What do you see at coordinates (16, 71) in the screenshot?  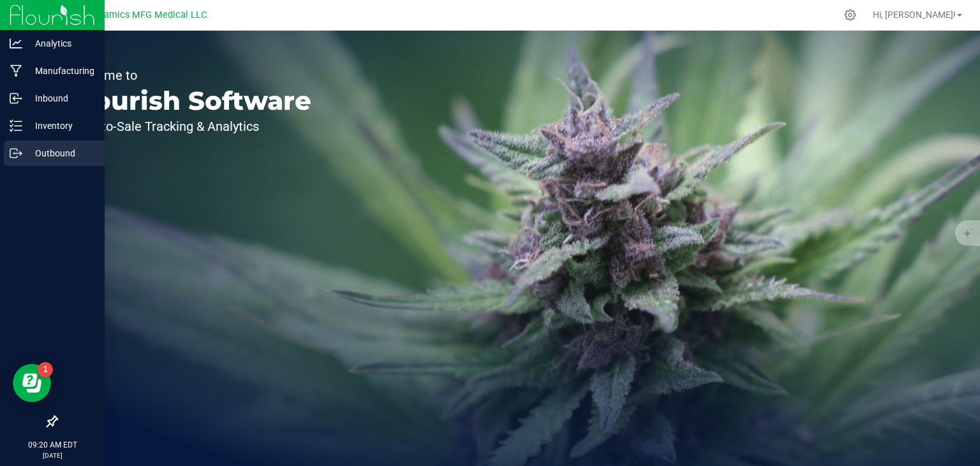 I see `inline-svg: Manufacturing` at bounding box center [16, 71].